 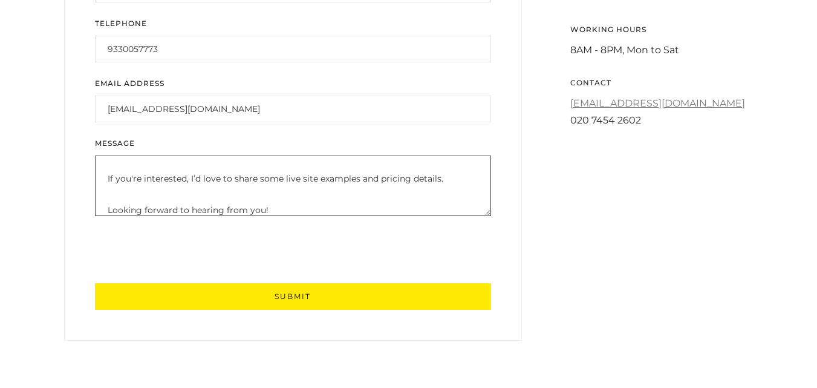 What do you see at coordinates (293, 49) in the screenshot?
I see `input: Enter your number` at bounding box center [293, 49].